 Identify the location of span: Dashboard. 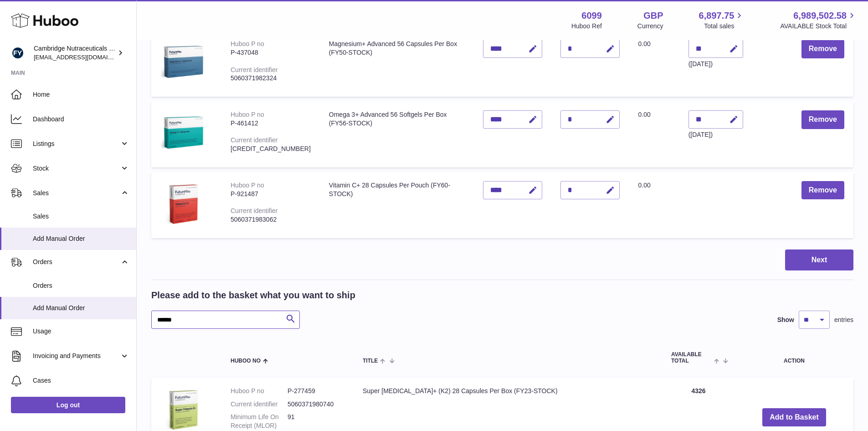
(81, 119).